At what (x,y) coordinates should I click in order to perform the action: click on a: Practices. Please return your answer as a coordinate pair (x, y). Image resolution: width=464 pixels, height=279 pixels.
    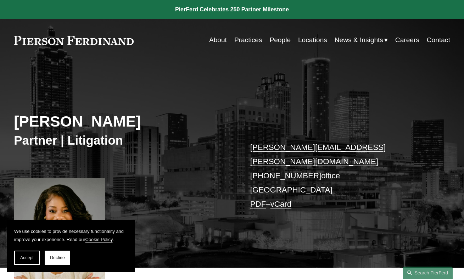
    Looking at the image, I should click on (248, 40).